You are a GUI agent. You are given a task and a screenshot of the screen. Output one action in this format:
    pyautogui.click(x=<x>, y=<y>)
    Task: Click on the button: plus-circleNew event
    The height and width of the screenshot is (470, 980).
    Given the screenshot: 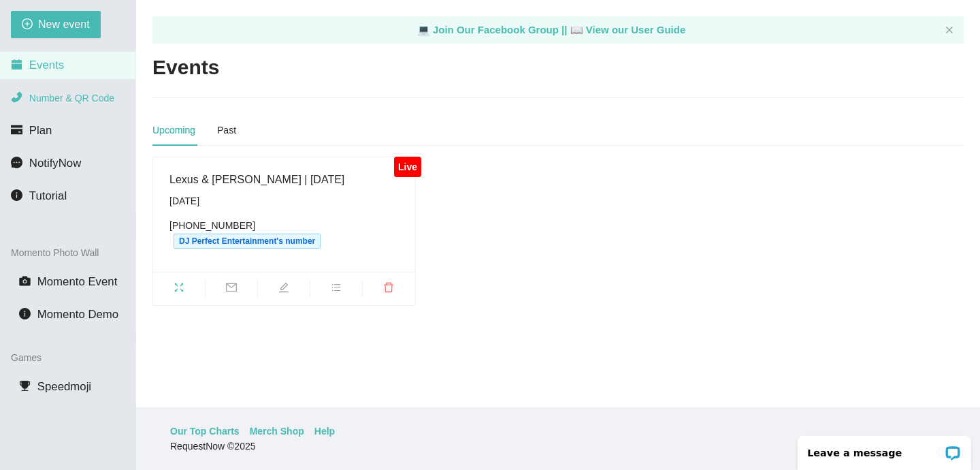 What is the action you would take?
    pyautogui.click(x=56, y=25)
    